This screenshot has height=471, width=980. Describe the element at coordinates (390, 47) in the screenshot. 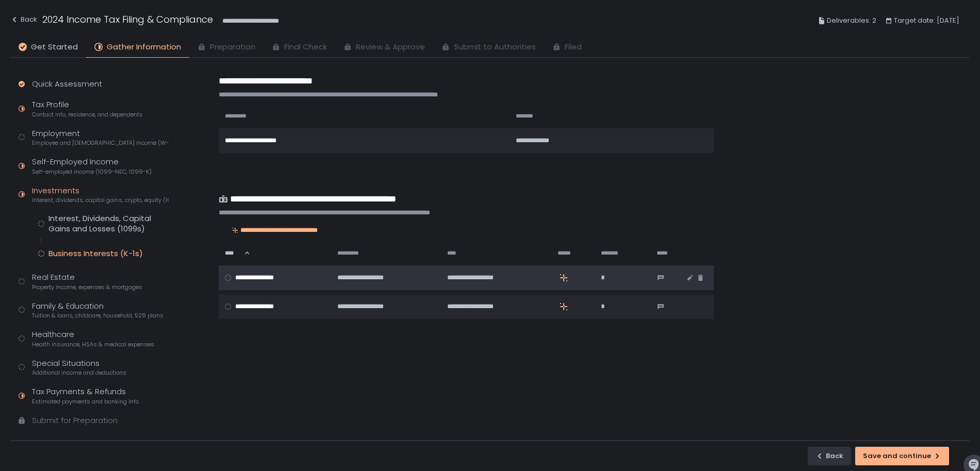

I see `span: Review & Approve` at that location.